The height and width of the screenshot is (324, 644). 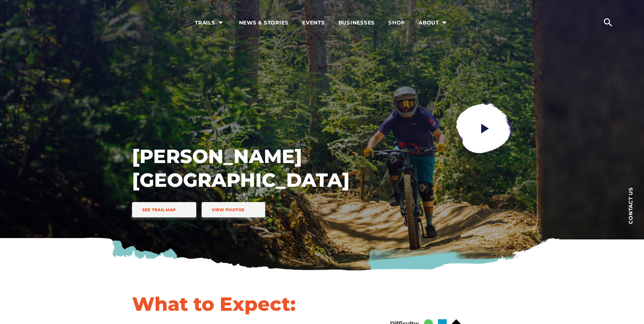 What do you see at coordinates (233, 209) in the screenshot?
I see `a: View Photos trail icon` at bounding box center [233, 209].